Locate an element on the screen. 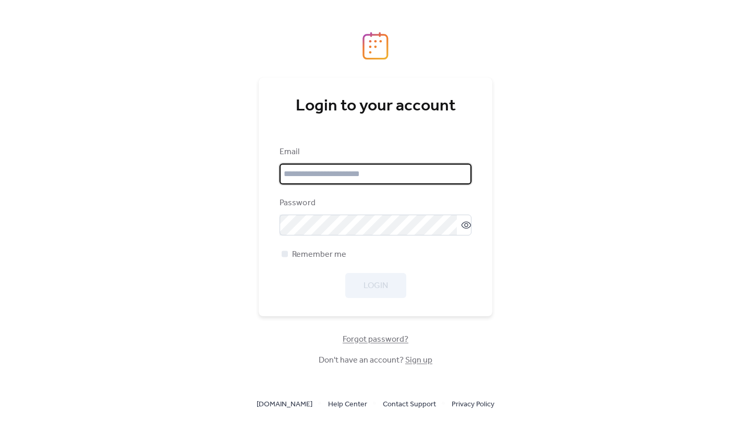  img: logo is located at coordinates (375, 46).